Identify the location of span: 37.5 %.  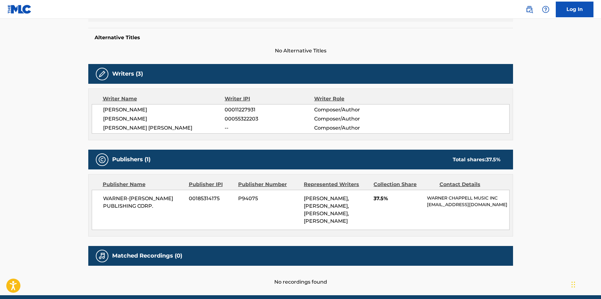
(493, 159).